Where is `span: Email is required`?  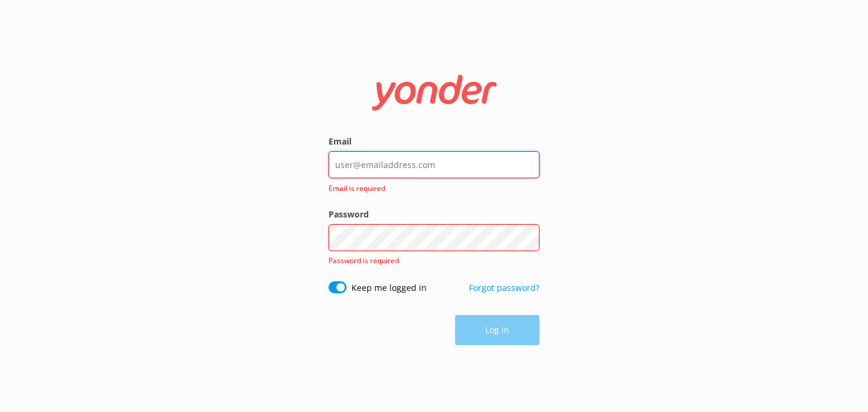 span: Email is required is located at coordinates (430, 188).